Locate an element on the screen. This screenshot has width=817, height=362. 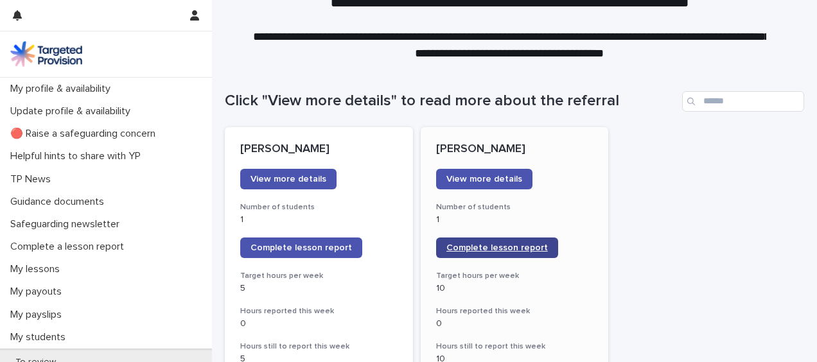
p: My students is located at coordinates (40, 337).